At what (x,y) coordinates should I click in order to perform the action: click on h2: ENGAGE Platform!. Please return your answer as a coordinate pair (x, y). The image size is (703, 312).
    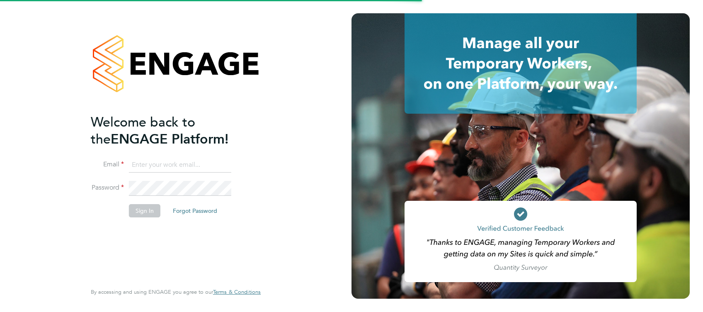
    Looking at the image, I should click on (172, 131).